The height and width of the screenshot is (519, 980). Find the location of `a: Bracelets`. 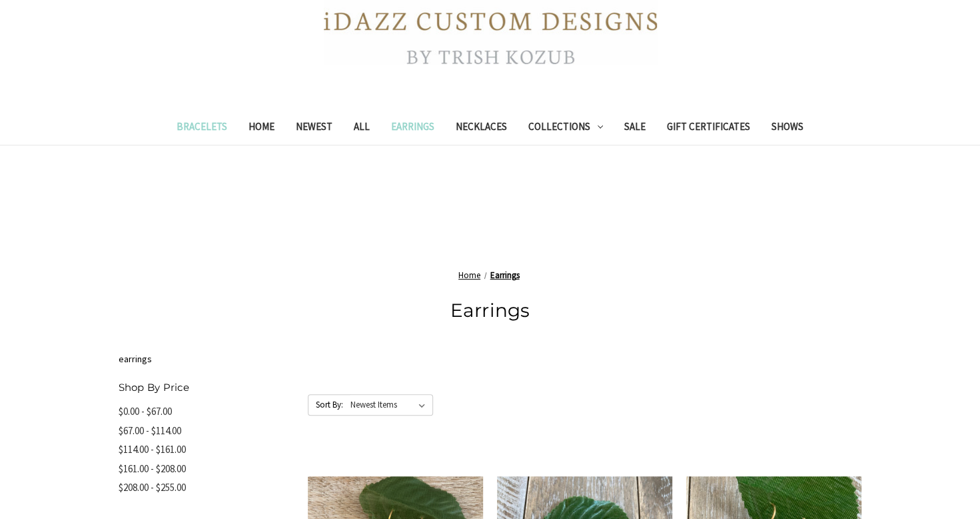

a: Bracelets is located at coordinates (202, 128).